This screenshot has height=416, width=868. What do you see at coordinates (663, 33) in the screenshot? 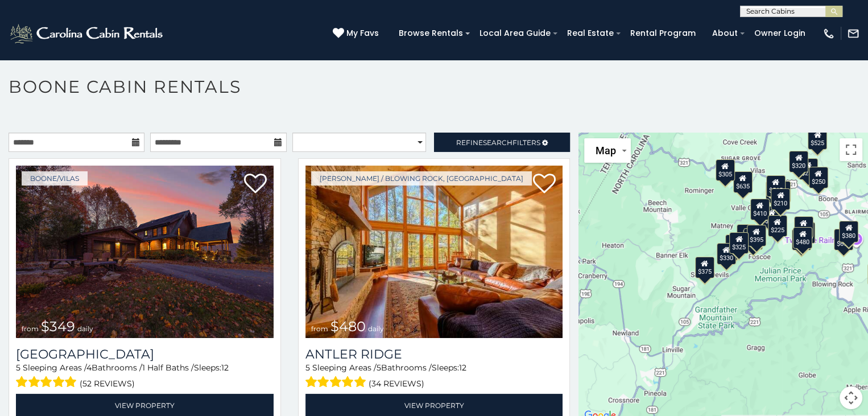
I see `a: Rental Program` at bounding box center [663, 33].